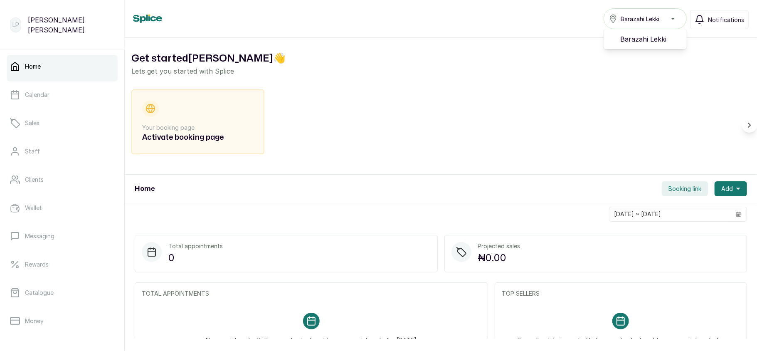 The height and width of the screenshot is (351, 757). I want to click on p: Wallet, so click(33, 208).